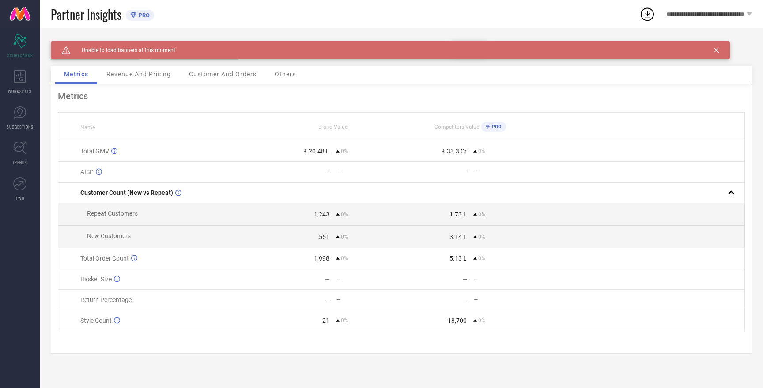 The height and width of the screenshot is (388, 763). I want to click on div: Metrics, so click(401, 96).